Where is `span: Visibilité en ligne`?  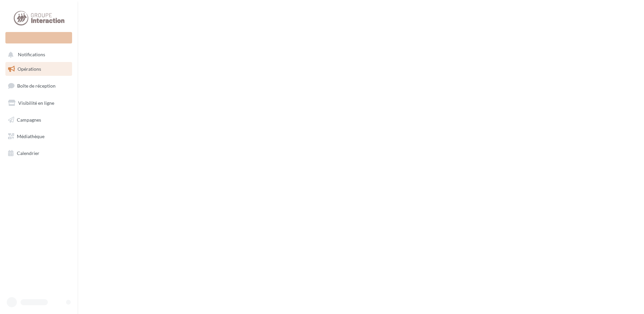 span: Visibilité en ligne is located at coordinates (36, 103).